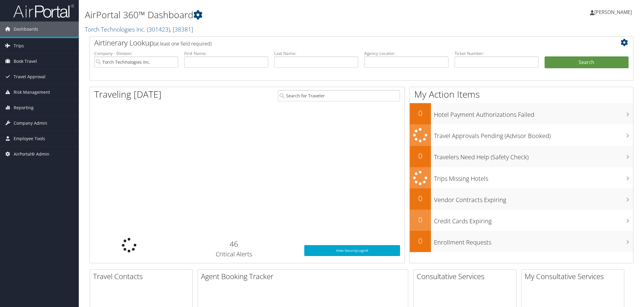 Image resolution: width=644 pixels, height=307 pixels. I want to click on h3: Hotel Payment Authorizations Failed, so click(534, 113).